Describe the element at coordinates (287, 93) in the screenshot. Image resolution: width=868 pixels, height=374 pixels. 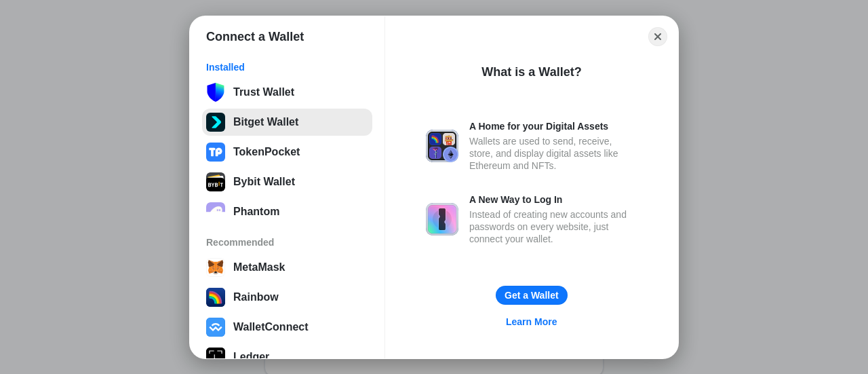
I see `button: Trust Wallet` at that location.